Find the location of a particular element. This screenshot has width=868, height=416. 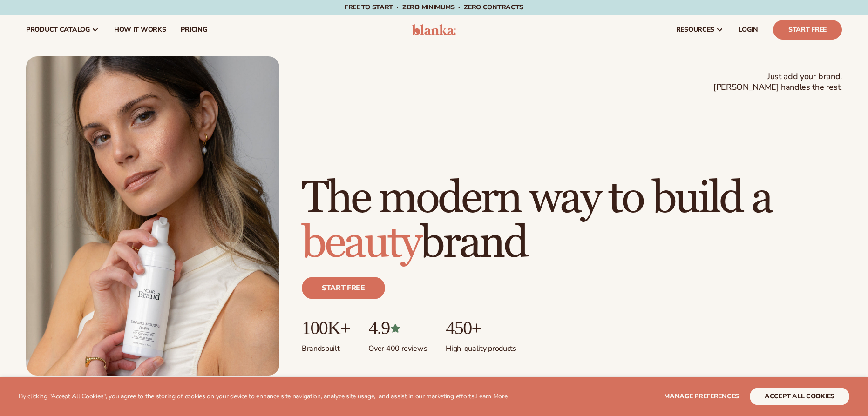

p: Over 400 reviews is located at coordinates (398, 346).